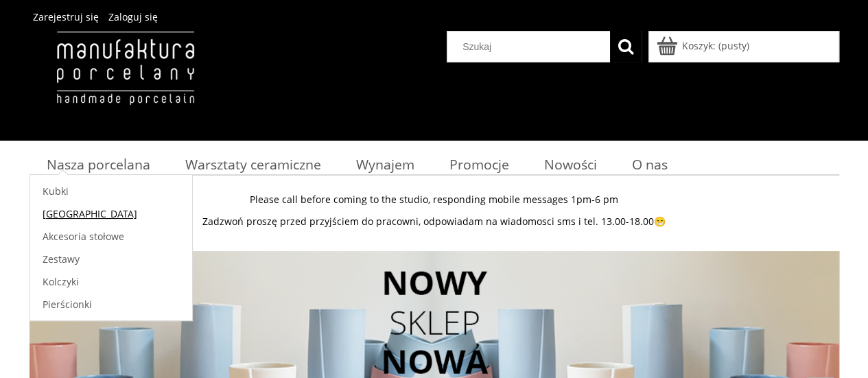 The width and height of the screenshot is (868, 378). What do you see at coordinates (385, 164) in the screenshot?
I see `span: Wynajem` at bounding box center [385, 164].